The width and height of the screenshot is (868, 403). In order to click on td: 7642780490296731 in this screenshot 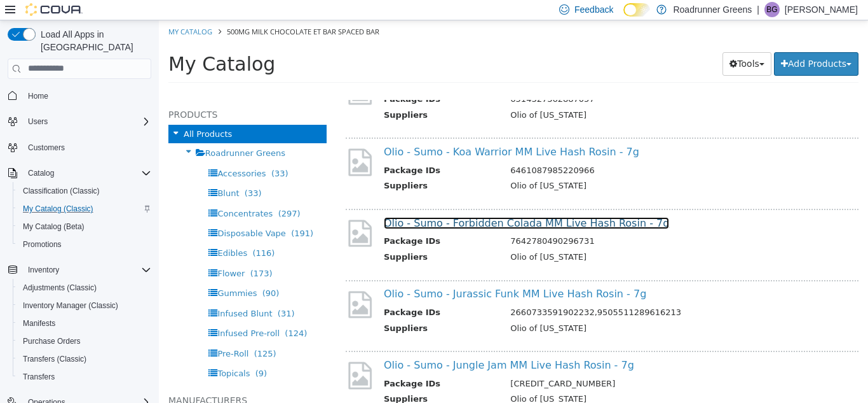, I will do `click(517, 222)`.